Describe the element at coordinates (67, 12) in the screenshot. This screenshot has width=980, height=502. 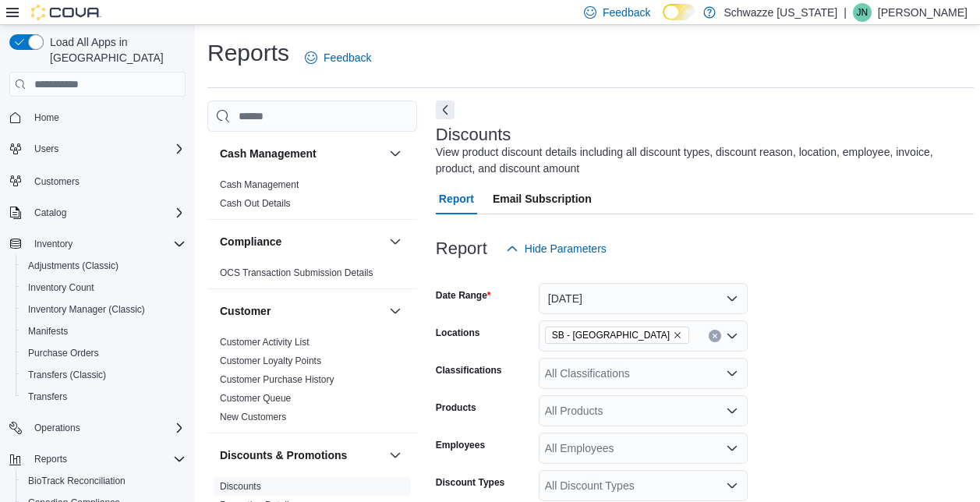
I see `img: Cova` at that location.